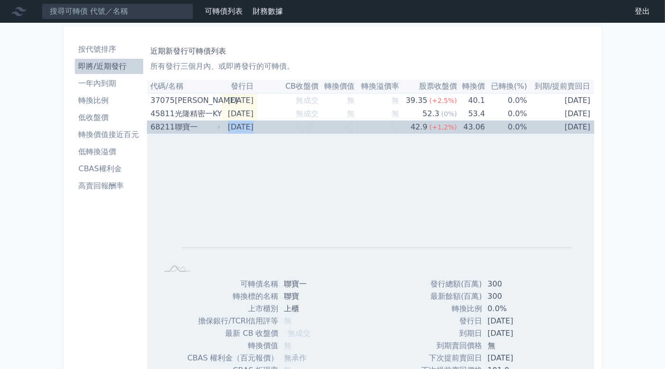  What do you see at coordinates (506, 86) in the screenshot?
I see `th: 已轉換(%)` at bounding box center [506, 86].